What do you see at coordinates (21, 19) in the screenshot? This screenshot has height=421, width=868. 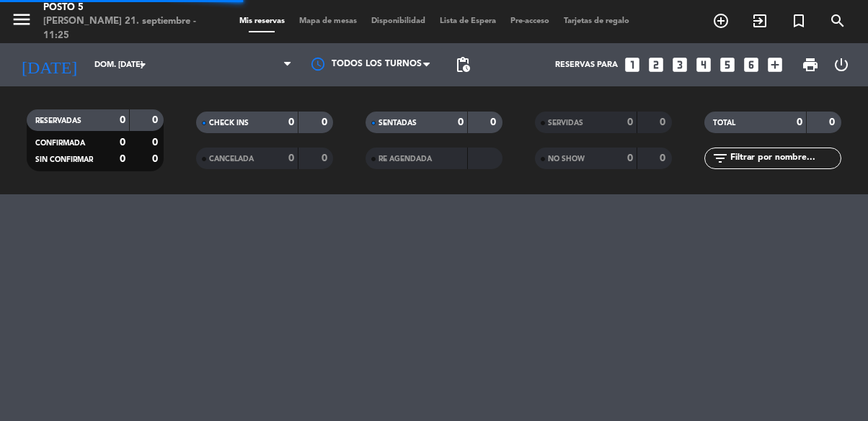 I see `i: menu` at bounding box center [21, 19].